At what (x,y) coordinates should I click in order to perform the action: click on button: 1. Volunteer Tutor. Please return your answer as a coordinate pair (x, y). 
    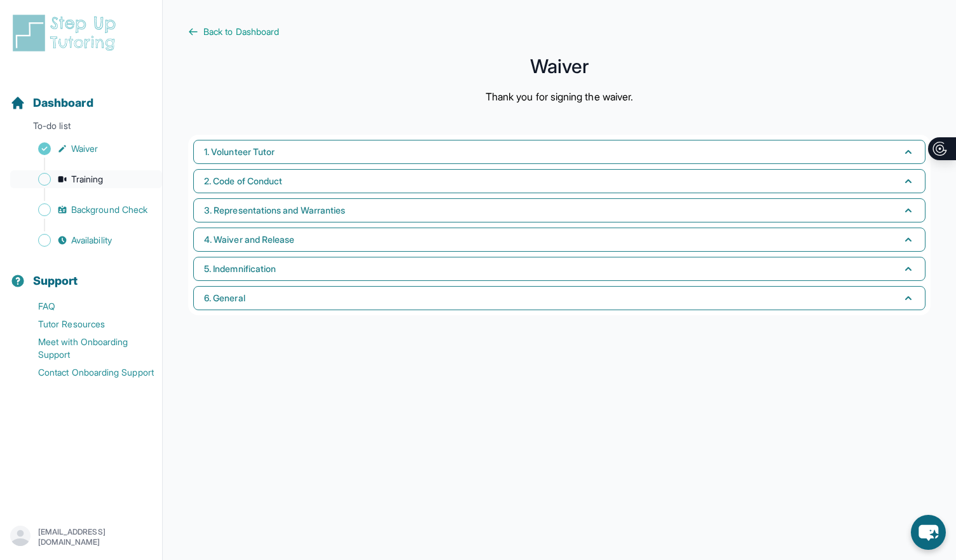
    Looking at the image, I should click on (559, 152).